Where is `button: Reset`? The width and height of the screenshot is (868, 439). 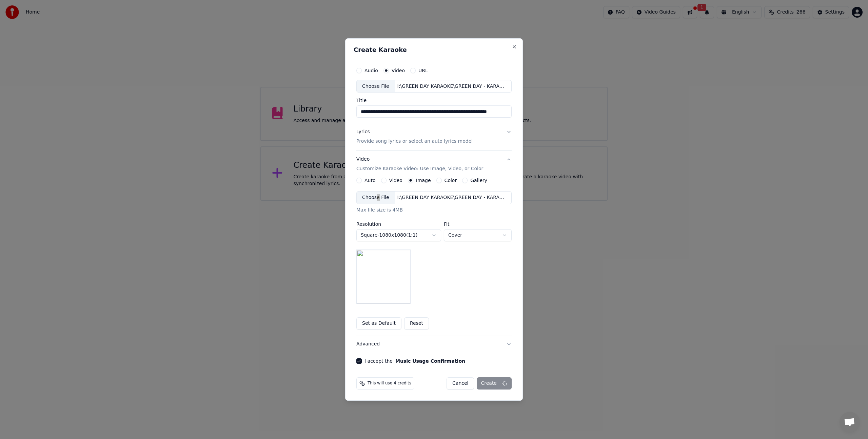 button: Reset is located at coordinates (416, 323).